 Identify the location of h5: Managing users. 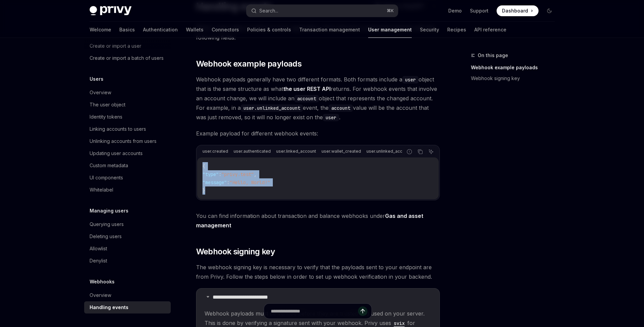
(109, 211).